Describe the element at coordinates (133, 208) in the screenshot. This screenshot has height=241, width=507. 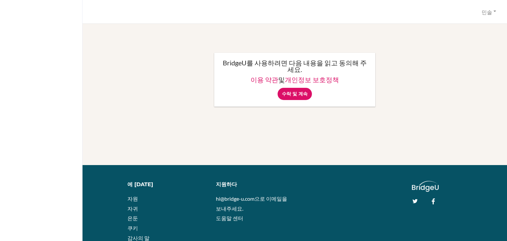
I see `font: 자귀` at that location.